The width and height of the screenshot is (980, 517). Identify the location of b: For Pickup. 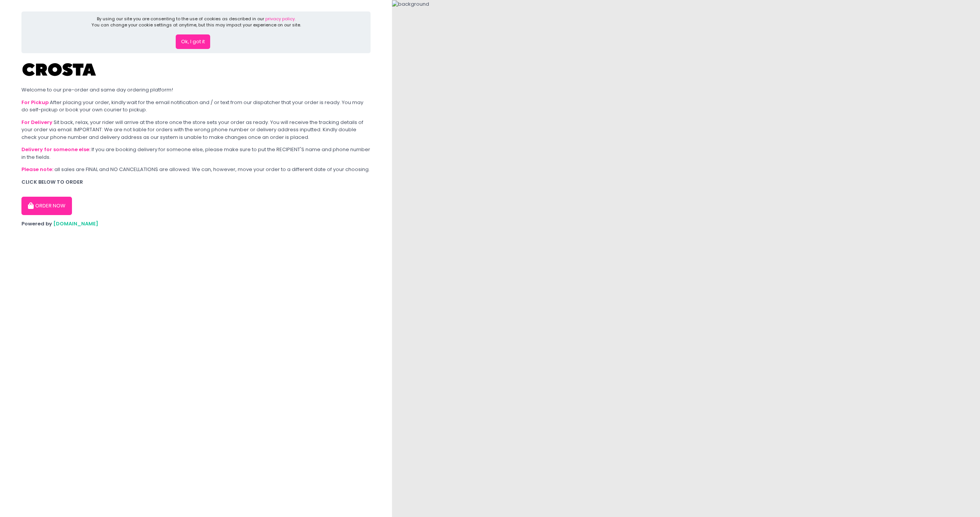
(35, 102).